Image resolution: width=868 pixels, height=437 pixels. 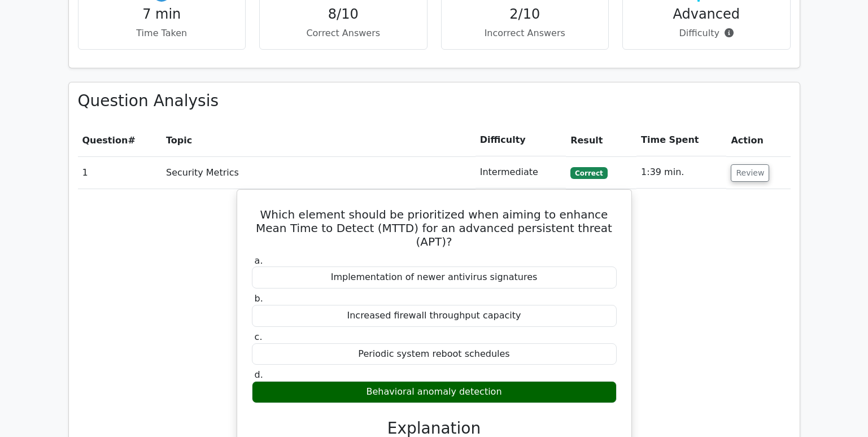 I want to click on div: Increased firewall throughput capacity, so click(x=434, y=316).